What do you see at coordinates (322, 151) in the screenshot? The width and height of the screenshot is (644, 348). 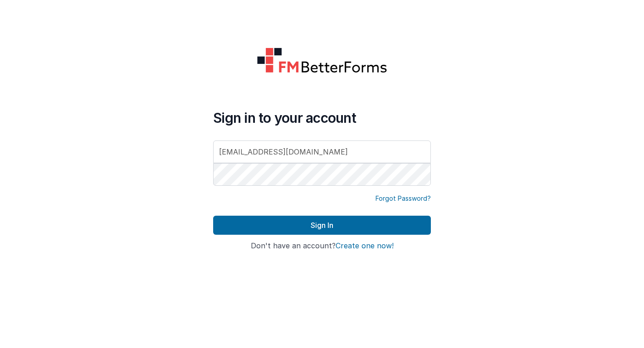 I see `input: Email Address` at bounding box center [322, 151].